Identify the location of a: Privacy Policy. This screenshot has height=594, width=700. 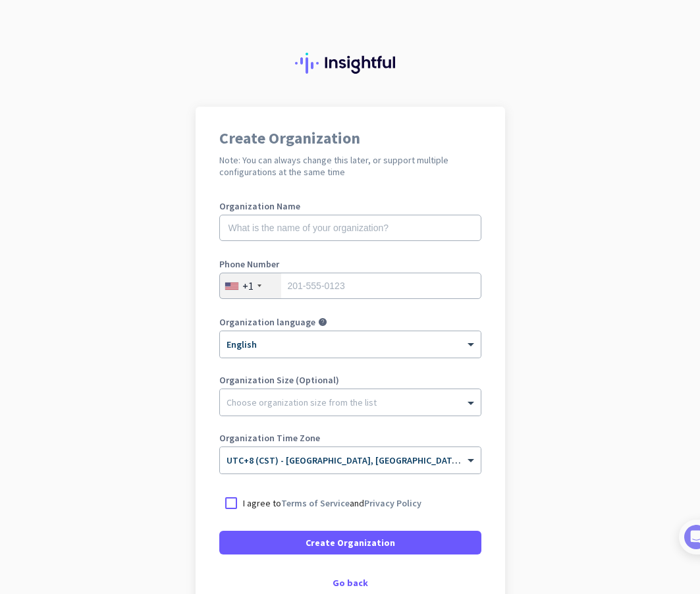
(392, 503).